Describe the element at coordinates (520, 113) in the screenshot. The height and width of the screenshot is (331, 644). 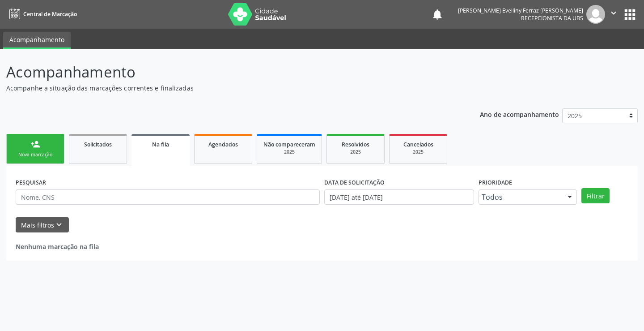
I see `p: Ano de acompanhamento` at that location.